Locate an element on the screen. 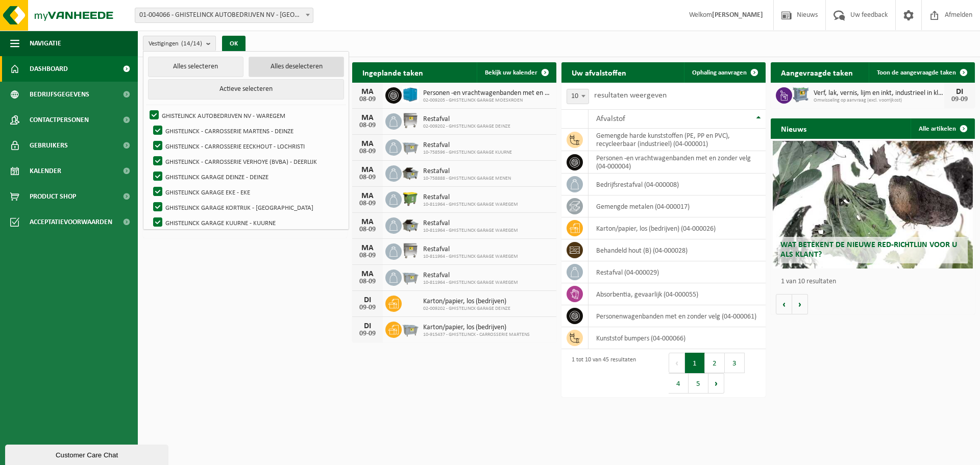  button: Alles deselecteren is located at coordinates (296, 67).